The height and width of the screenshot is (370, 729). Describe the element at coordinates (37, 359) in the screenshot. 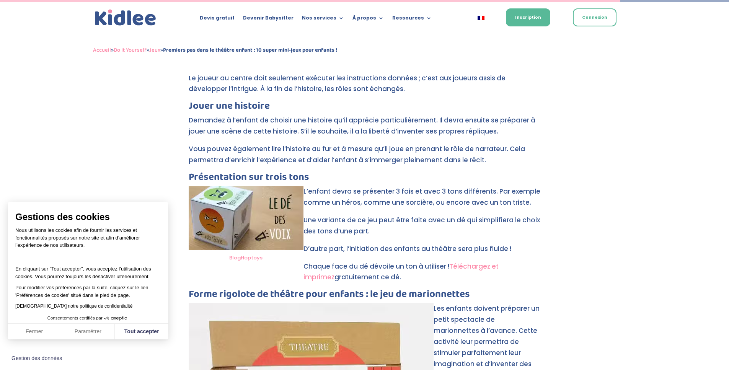

I see `span: Gestion des données` at that location.